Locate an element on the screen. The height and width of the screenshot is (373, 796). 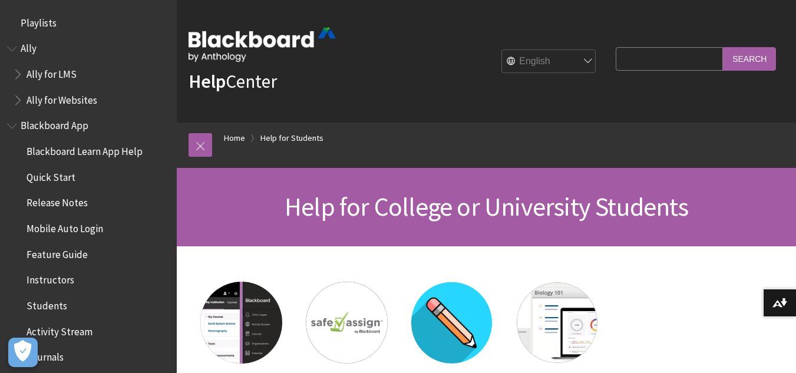
span: Ally for LMS is located at coordinates (51, 72).